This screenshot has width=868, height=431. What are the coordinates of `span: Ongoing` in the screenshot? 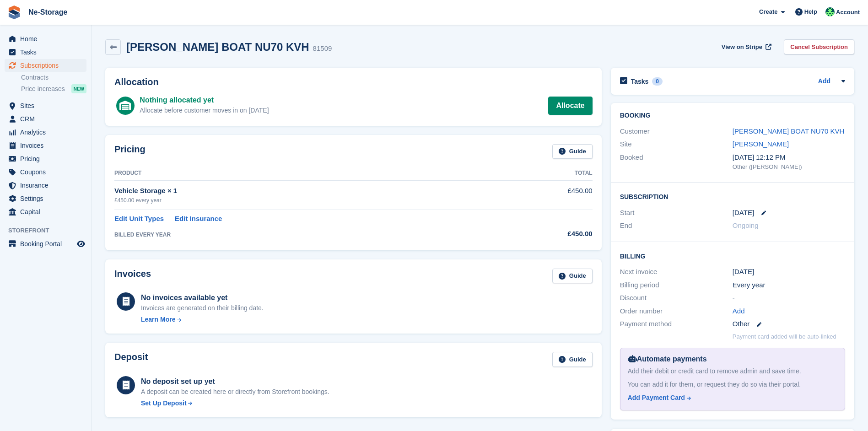 It's located at (746, 225).